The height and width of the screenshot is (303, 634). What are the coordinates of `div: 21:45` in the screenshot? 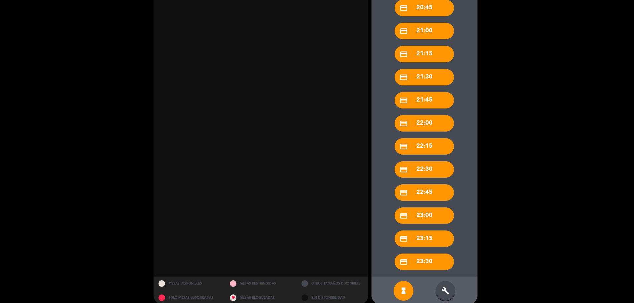 It's located at (424, 100).